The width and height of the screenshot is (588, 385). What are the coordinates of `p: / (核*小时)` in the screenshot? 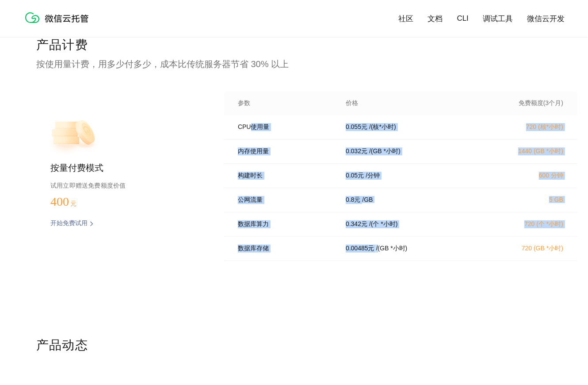 It's located at (382, 127).